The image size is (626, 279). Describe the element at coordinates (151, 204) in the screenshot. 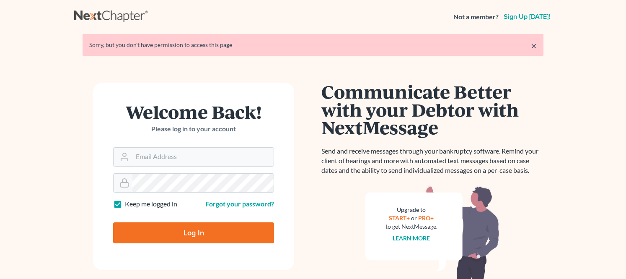

I see `label: Keep me logged in` at that location.